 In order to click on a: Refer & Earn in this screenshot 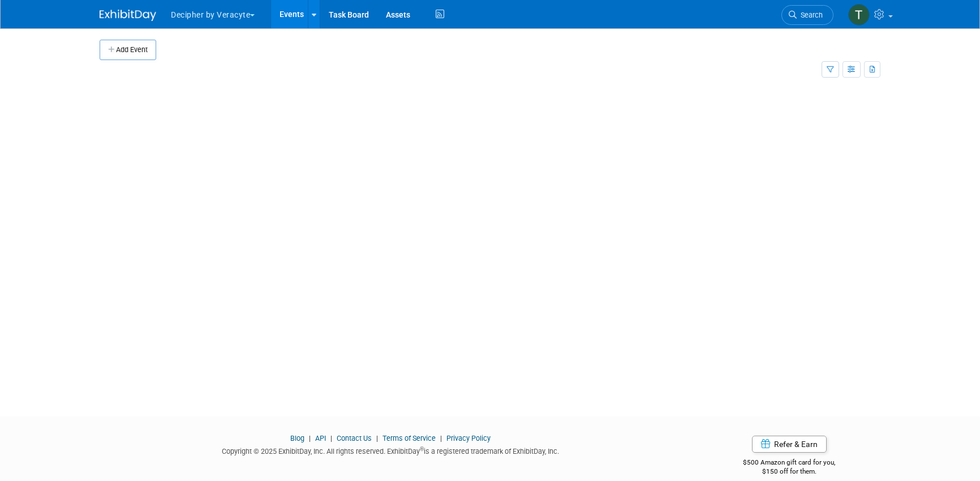, I will do `click(790, 444)`.